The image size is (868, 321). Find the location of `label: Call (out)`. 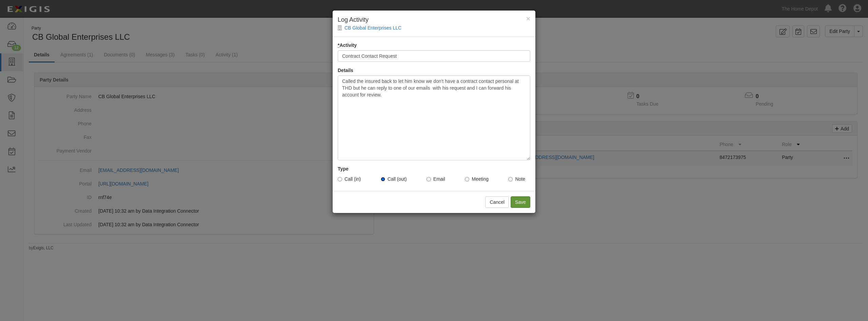

label: Call (out) is located at coordinates (394, 179).